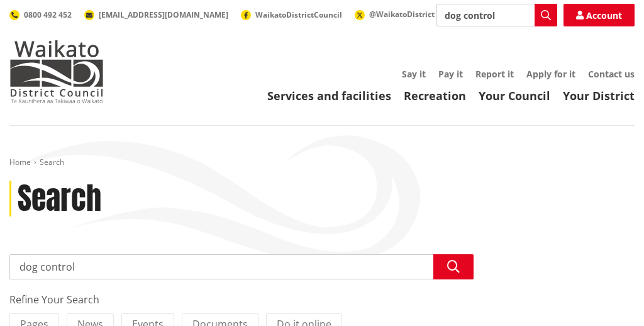 The image size is (644, 326). What do you see at coordinates (402, 14) in the screenshot?
I see `span: @WaikatoDistrict` at bounding box center [402, 14].